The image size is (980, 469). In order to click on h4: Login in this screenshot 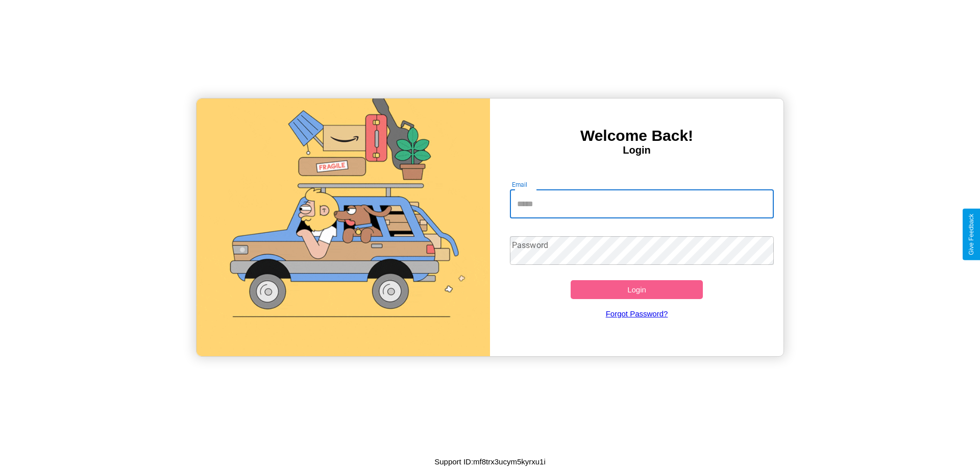, I will do `click(637, 150)`.